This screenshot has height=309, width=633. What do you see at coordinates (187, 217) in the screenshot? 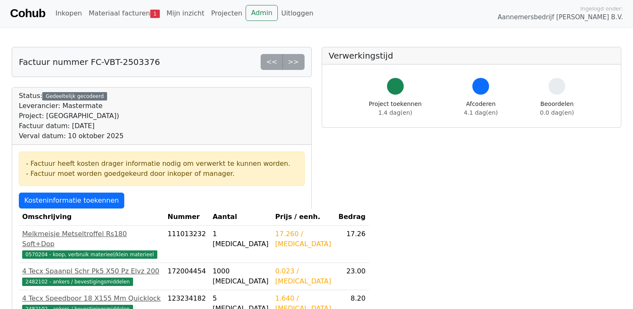
I see `th: Nummer` at bounding box center [187, 217].